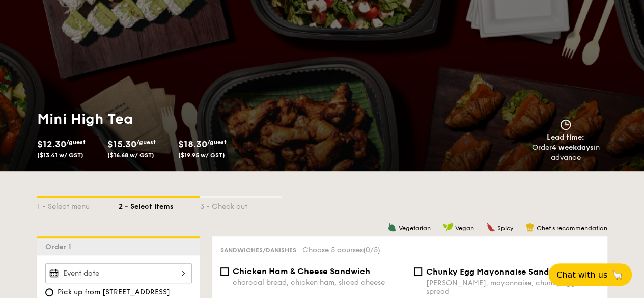 Image resolution: width=644 pixels, height=298 pixels. Describe the element at coordinates (491, 227) in the screenshot. I see `img: icon-spicy.37a8142b.svg` at that location.